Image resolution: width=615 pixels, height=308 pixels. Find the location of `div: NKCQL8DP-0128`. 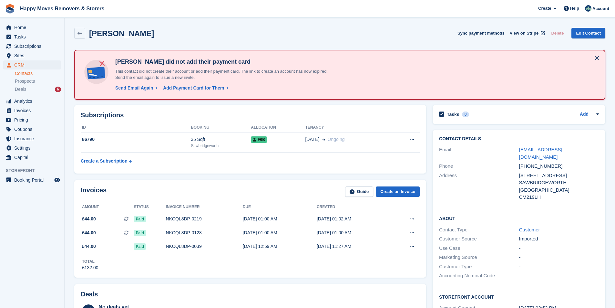

div: NKCQL8DP-0128 is located at coordinates (204, 232).